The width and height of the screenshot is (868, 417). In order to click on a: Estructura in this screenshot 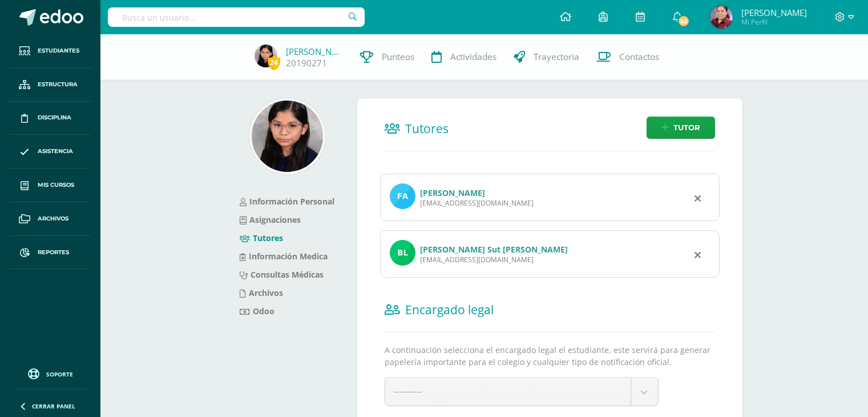, I will do `click(50, 85)`.